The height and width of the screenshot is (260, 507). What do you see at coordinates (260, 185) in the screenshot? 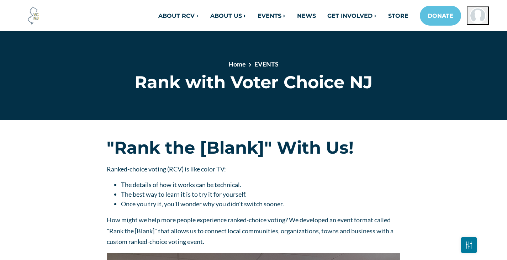
I see `li: The details of how it works can be technical.` at bounding box center [260, 185].